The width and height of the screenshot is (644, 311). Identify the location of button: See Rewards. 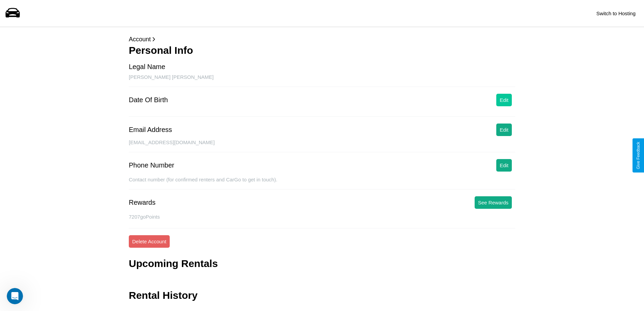
(494, 202).